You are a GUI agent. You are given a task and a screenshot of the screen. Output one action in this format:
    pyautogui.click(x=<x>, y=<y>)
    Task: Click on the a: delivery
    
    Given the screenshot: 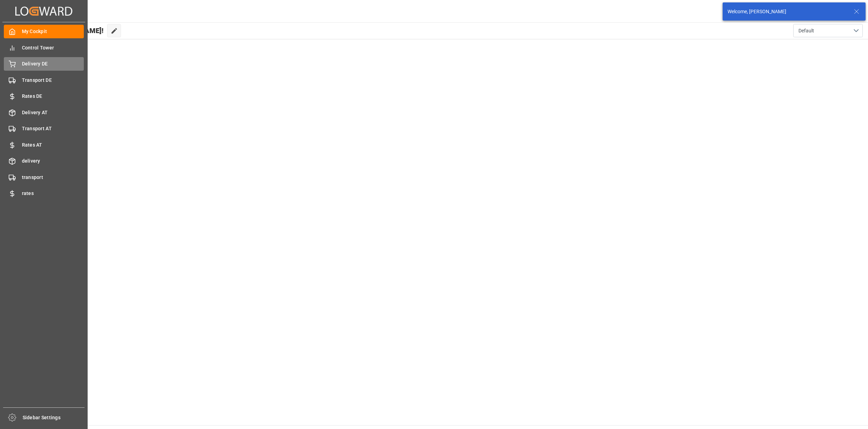 What is the action you would take?
    pyautogui.click(x=44, y=161)
    